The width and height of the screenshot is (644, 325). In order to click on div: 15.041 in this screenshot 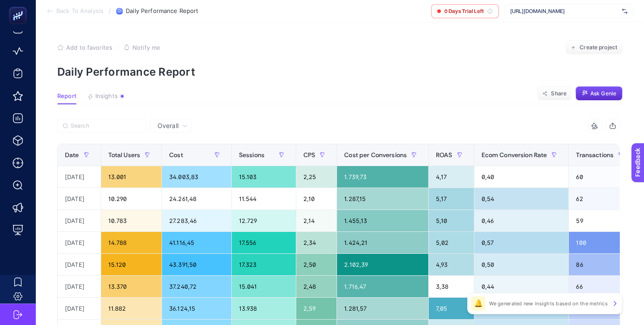, I will do `click(264, 287)`.